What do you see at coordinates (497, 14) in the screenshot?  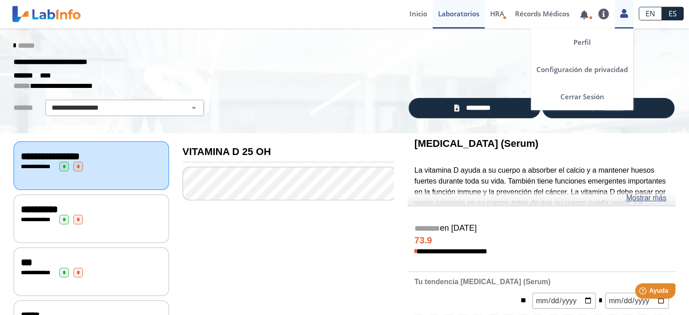 I see `span: HRA` at bounding box center [497, 14].